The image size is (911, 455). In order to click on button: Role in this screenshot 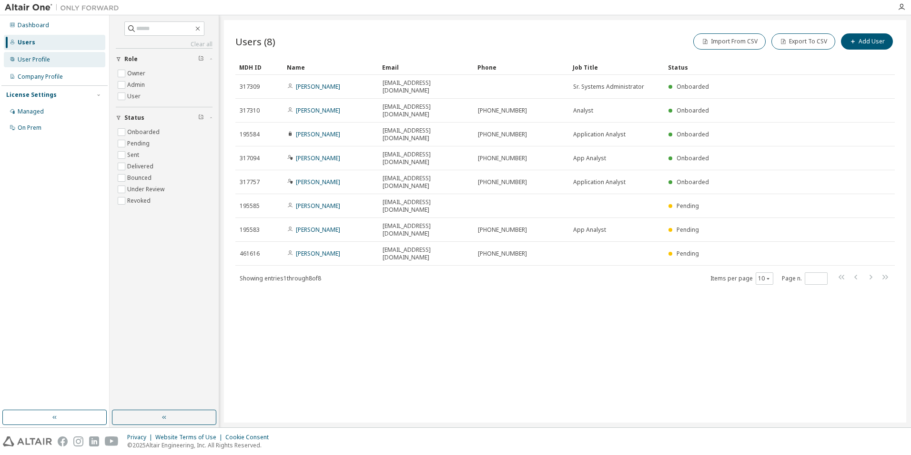, I will do `click(164, 59)`.